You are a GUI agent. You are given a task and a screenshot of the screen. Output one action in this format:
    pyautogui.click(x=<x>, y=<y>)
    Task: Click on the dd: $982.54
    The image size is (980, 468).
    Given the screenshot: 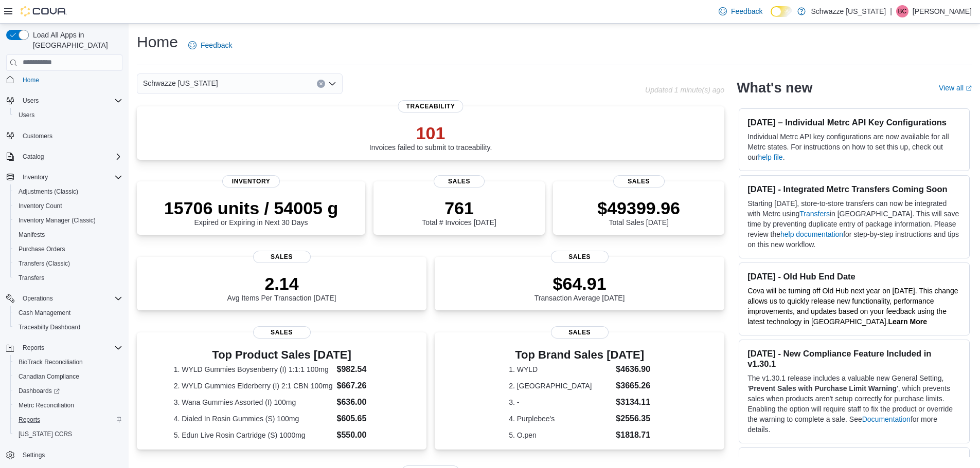 What is the action you would take?
    pyautogui.click(x=362, y=370)
    